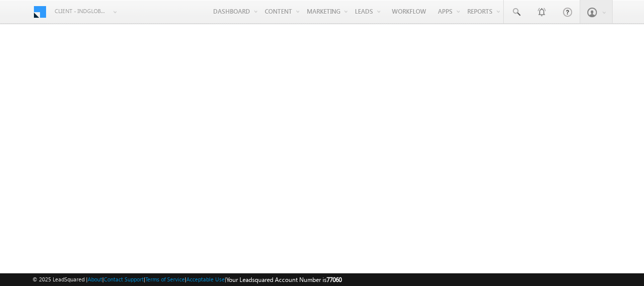  What do you see at coordinates (334, 279) in the screenshot?
I see `span: 77060` at bounding box center [334, 279].